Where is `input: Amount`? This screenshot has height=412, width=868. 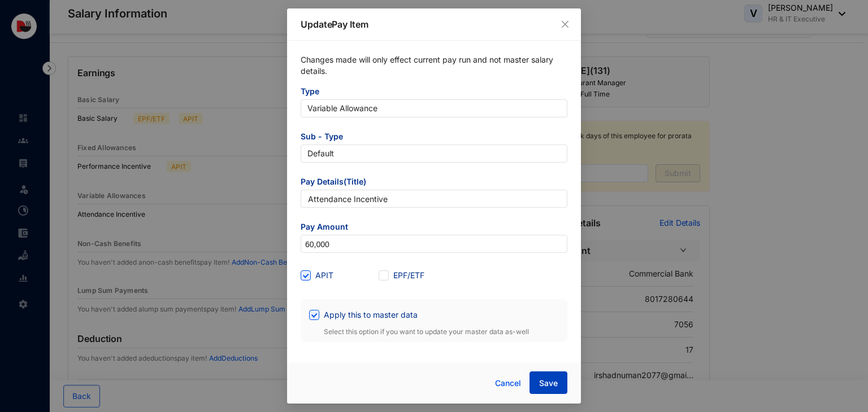 input: Amount is located at coordinates (434, 245).